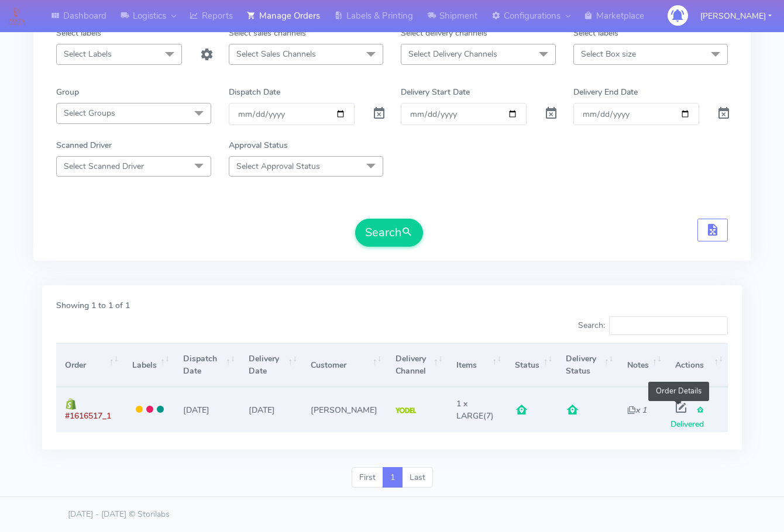 Image resolution: width=784 pixels, height=532 pixels. What do you see at coordinates (71, 404) in the screenshot?
I see `img: shopify.png` at bounding box center [71, 404].